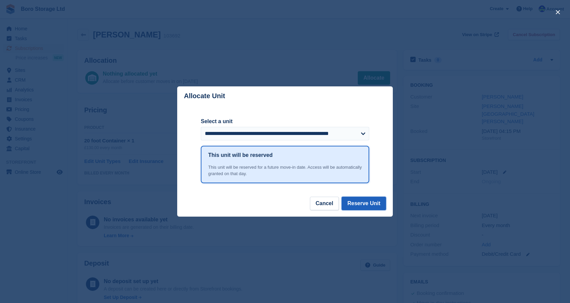 The image size is (570, 303). What do you see at coordinates (285, 121) in the screenshot?
I see `label: Select a unit` at bounding box center [285, 121].